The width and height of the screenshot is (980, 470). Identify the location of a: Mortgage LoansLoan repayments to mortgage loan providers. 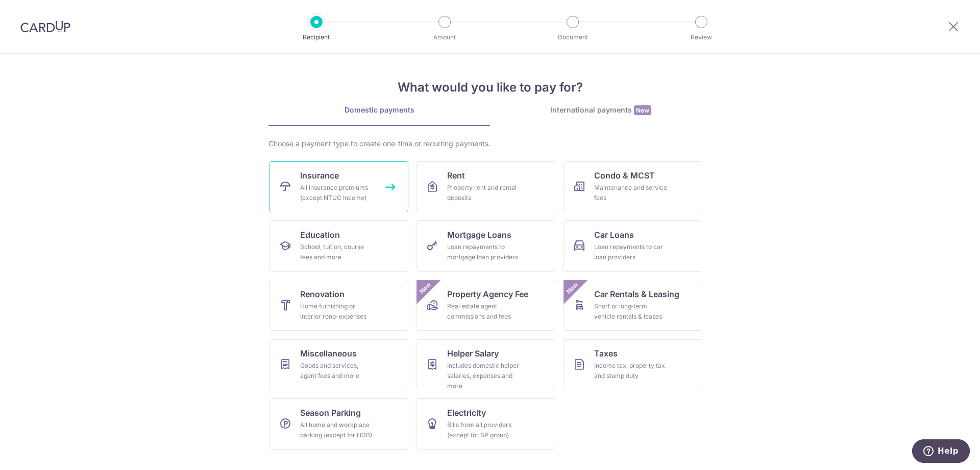
(487, 246).